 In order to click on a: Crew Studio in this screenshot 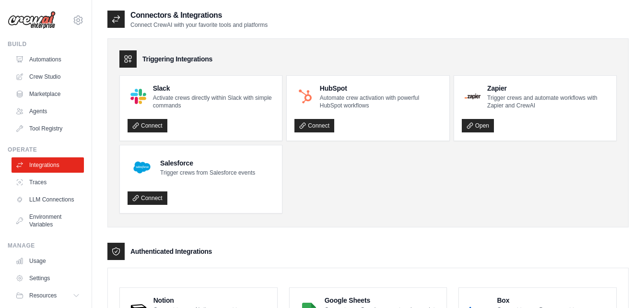, I will do `click(48, 77)`.